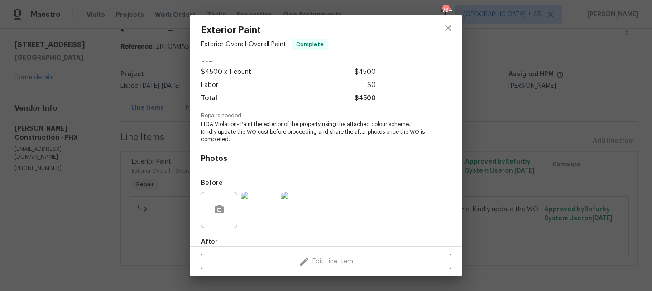  Describe the element at coordinates (209, 98) in the screenshot. I see `span: Total` at that location.